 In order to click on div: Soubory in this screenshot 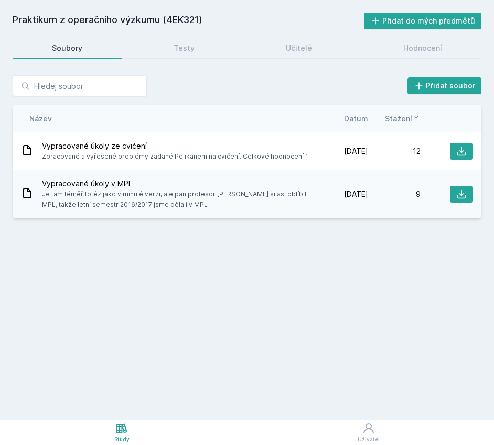, I will do `click(67, 48)`.